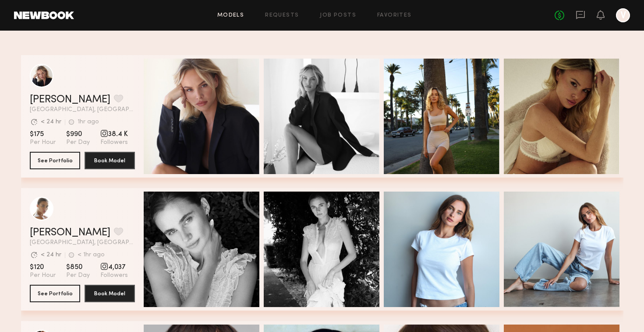 The image size is (644, 332). What do you see at coordinates (88, 122) in the screenshot?
I see `div: 1hr ago` at bounding box center [88, 122].